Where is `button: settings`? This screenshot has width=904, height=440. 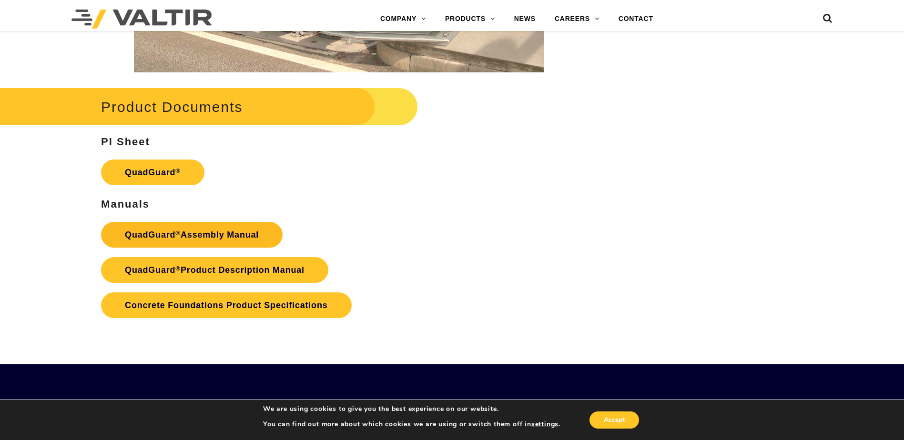
button: settings is located at coordinates (545, 425).